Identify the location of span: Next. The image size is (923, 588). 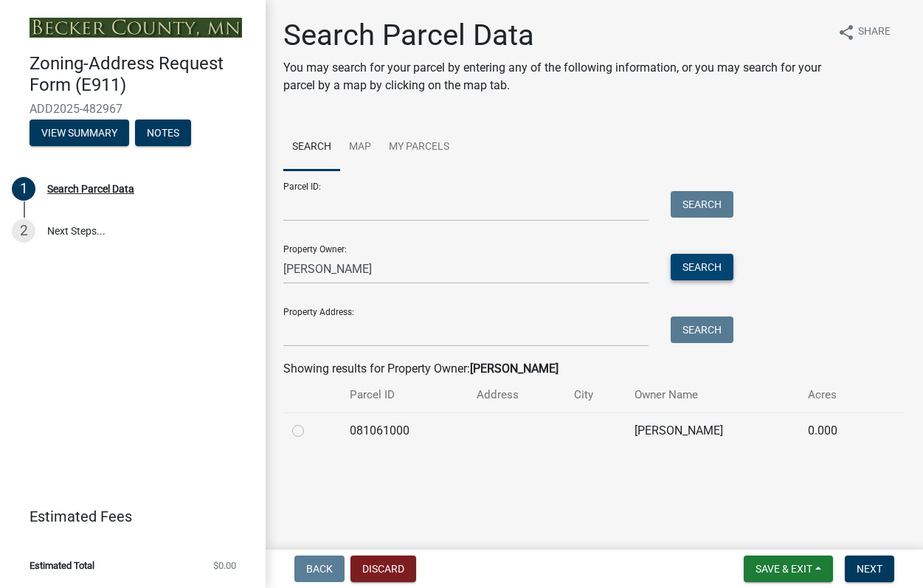
(870, 569).